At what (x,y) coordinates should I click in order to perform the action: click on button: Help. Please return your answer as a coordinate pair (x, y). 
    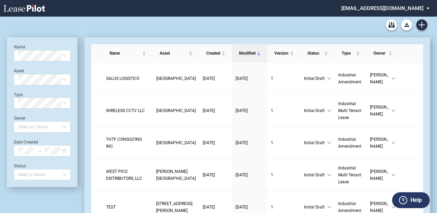
    Looking at the image, I should click on (411, 200).